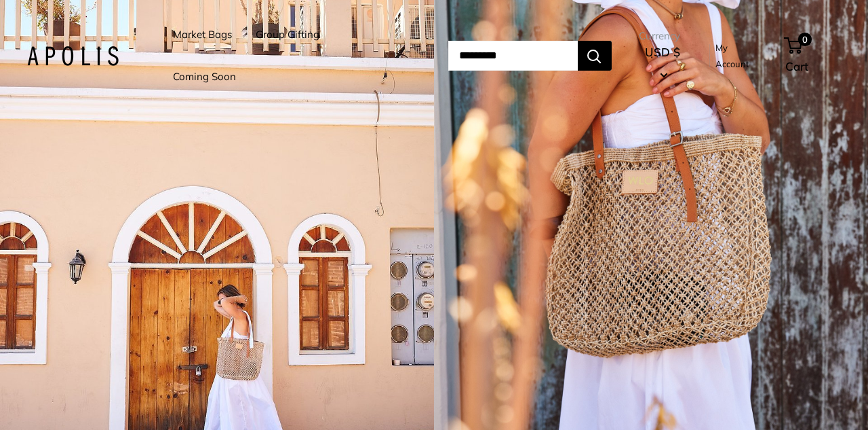 This screenshot has width=868, height=430. Describe the element at coordinates (594, 56) in the screenshot. I see `button: Search` at that location.